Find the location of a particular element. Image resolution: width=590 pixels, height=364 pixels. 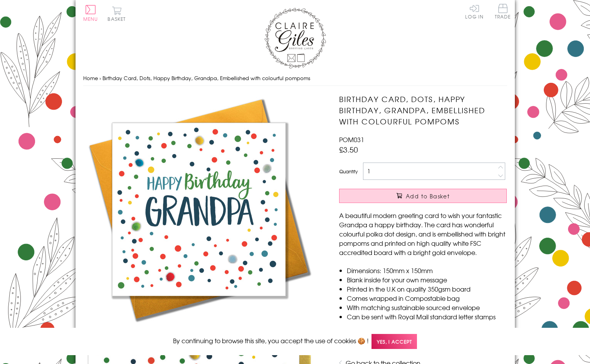

a: Trade is located at coordinates (503, 12).